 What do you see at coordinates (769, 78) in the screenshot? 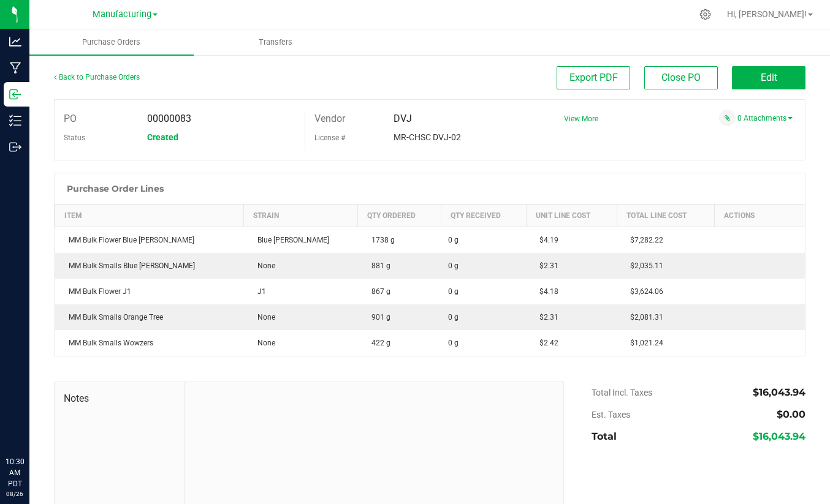
I see `span: Edit` at bounding box center [769, 78].